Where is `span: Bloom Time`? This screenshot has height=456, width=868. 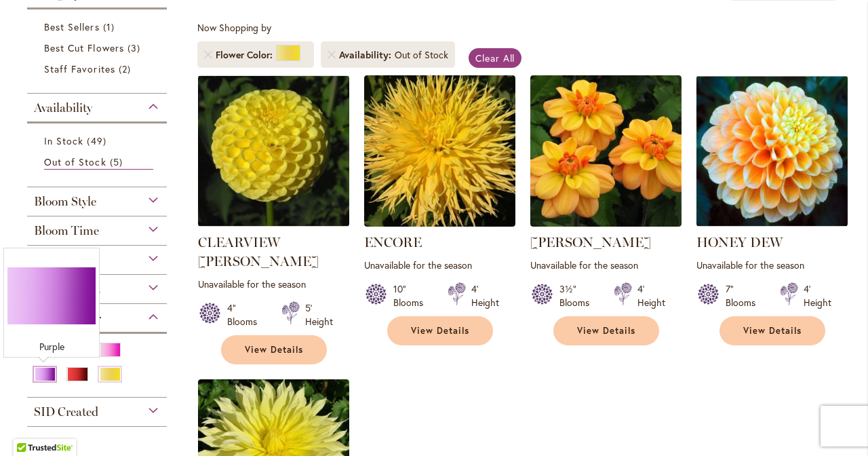 span: Bloom Time is located at coordinates (66, 230).